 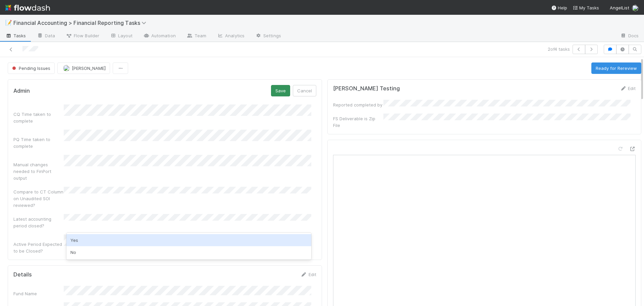 What do you see at coordinates (231, 36) in the screenshot?
I see `a: Analytics` at bounding box center [231, 36].